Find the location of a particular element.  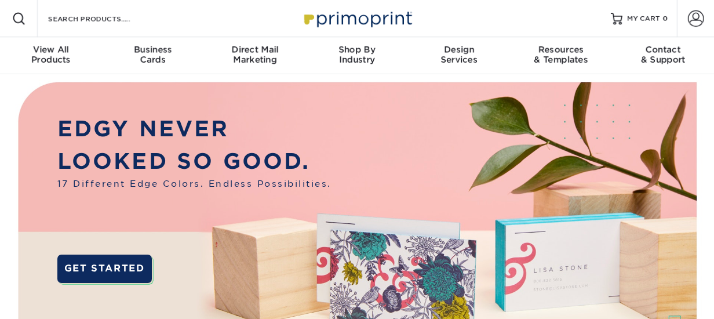

span: MY CART is located at coordinates (643, 19).